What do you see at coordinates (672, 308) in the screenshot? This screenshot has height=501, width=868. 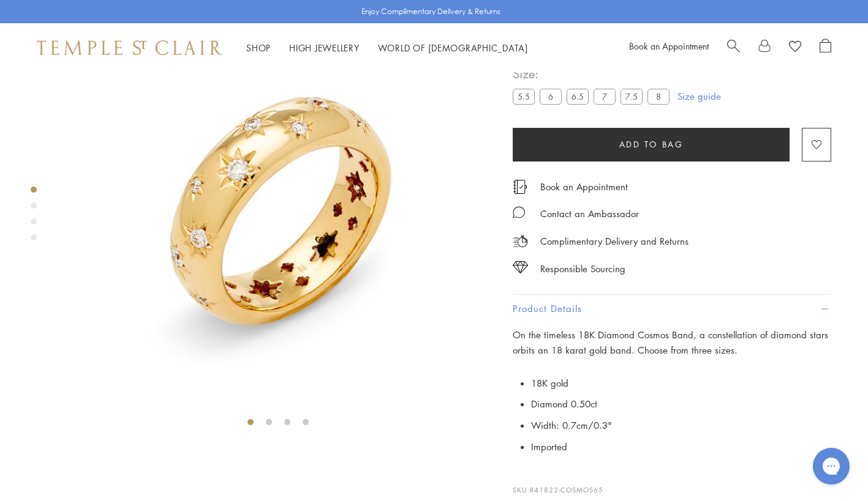 I see `button: Product Details` at bounding box center [672, 308].